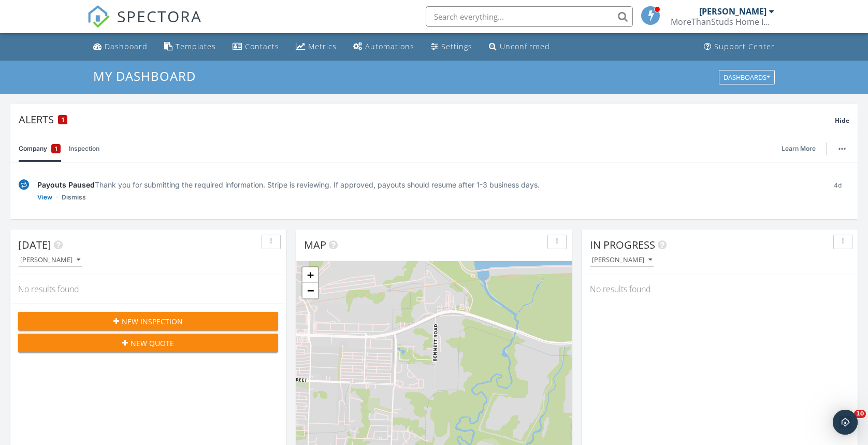 This screenshot has width=868, height=445. I want to click on span: Map, so click(315, 245).